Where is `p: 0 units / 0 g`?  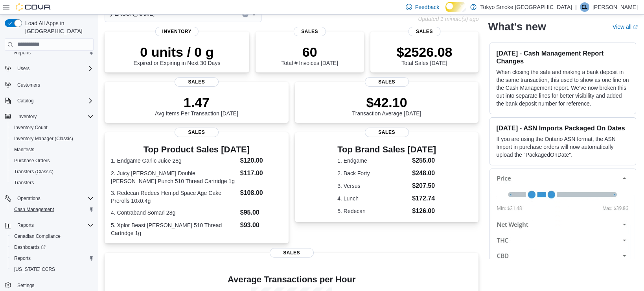 p: 0 units / 0 g is located at coordinates (177, 52).